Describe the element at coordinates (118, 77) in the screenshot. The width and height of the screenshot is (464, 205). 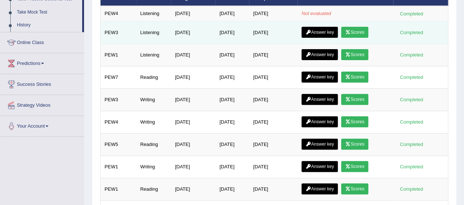
I see `td: PEW7` at that location.